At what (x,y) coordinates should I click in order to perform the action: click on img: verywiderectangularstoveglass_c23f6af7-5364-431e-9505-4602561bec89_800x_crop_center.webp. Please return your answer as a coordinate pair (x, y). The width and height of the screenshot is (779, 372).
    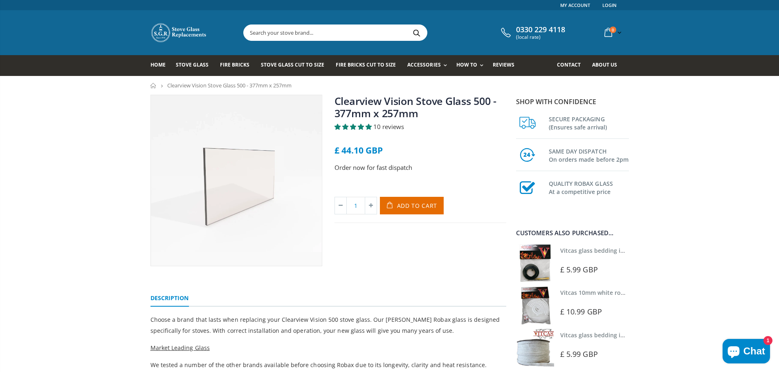
    Looking at the image, I should click on (236, 181).